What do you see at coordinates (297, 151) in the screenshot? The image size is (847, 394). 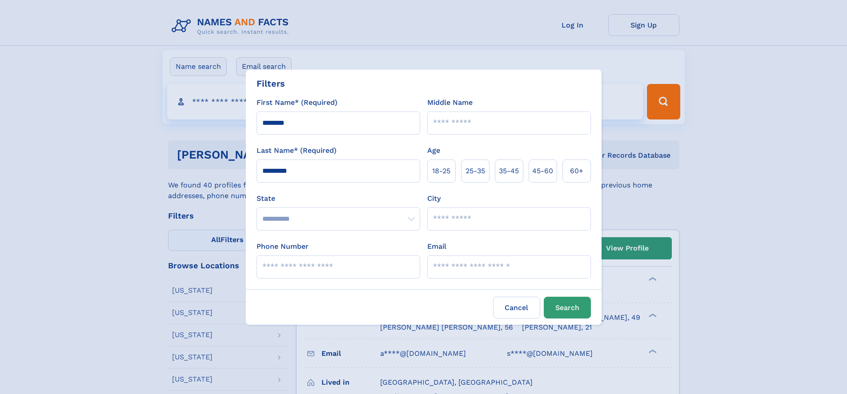 I see `label: Last Name* (Required)` at bounding box center [297, 151].